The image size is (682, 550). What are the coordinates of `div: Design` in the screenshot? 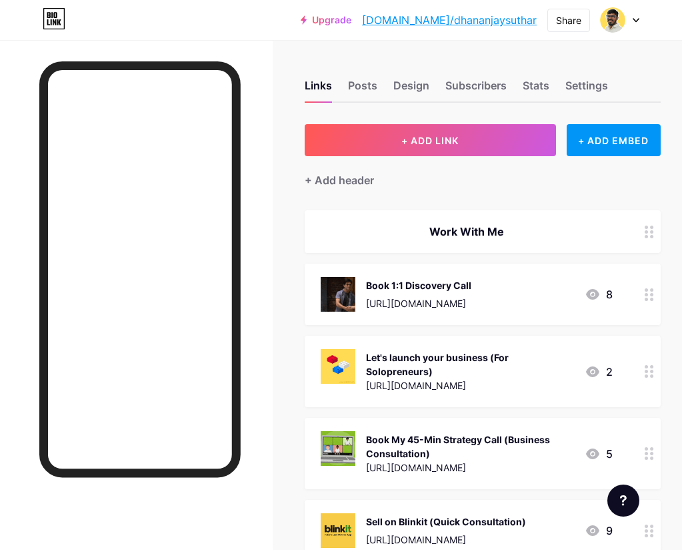 It's located at (412, 89).